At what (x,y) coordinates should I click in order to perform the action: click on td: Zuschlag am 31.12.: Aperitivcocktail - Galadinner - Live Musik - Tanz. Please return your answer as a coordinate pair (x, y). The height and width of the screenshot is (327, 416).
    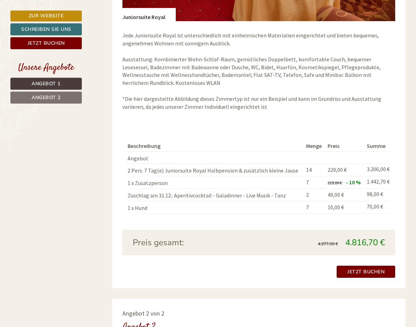
    Looking at the image, I should click on (216, 195).